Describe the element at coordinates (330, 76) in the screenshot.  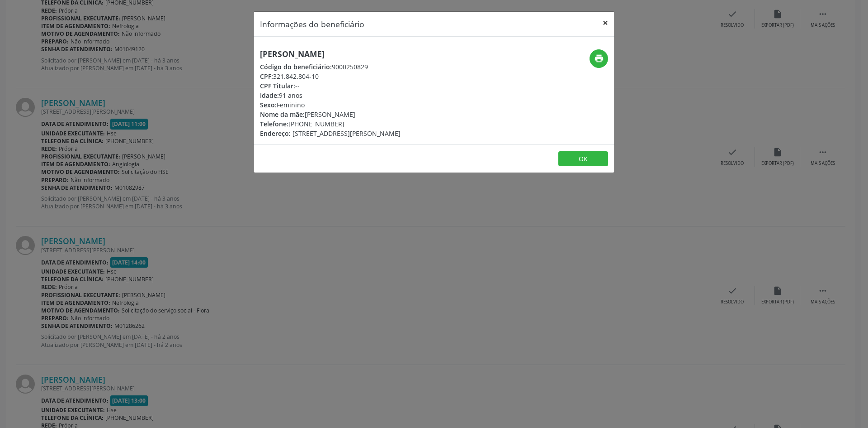
I see `div: 321.842.804-10` at that location.